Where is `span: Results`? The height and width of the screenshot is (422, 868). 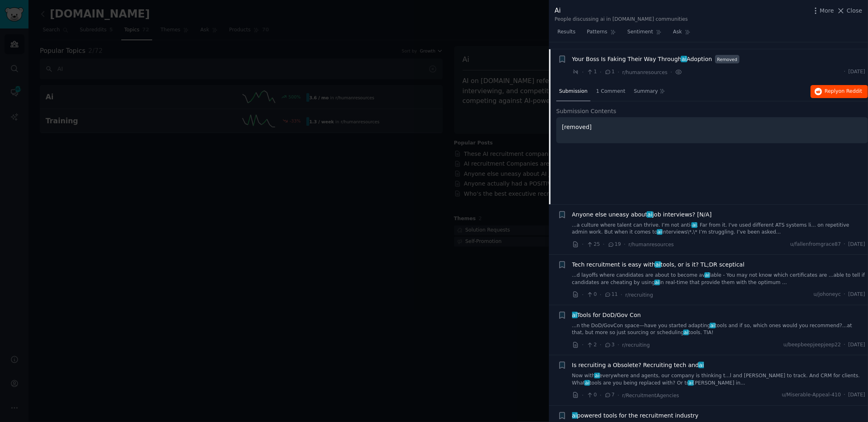 span: Results is located at coordinates (566, 32).